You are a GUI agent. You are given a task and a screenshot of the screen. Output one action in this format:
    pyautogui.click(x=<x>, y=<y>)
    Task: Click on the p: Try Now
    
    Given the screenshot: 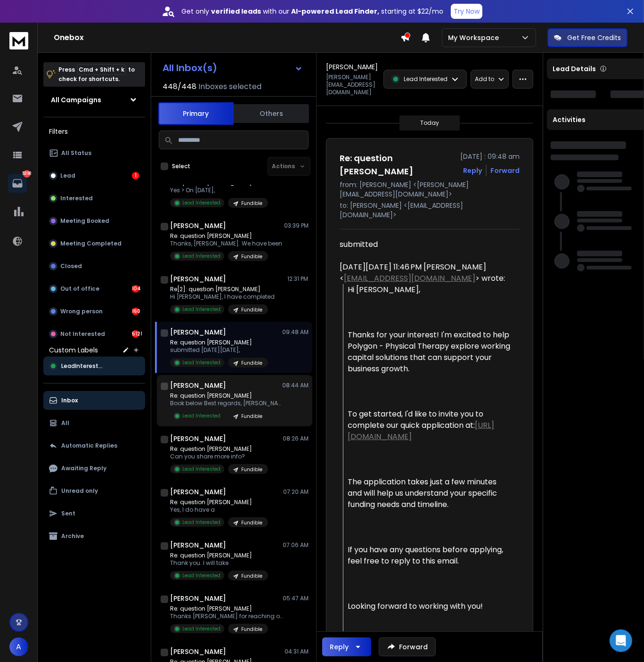 What is the action you would take?
    pyautogui.click(x=466, y=11)
    